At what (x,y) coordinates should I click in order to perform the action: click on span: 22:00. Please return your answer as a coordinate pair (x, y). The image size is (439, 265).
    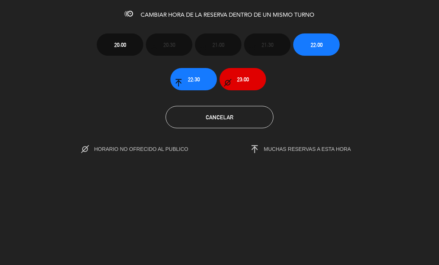
    Looking at the image, I should click on (317, 45).